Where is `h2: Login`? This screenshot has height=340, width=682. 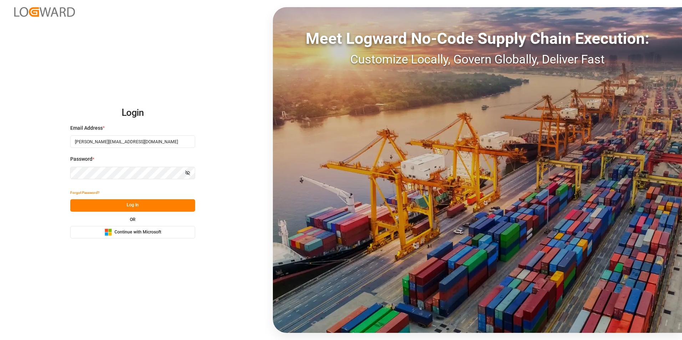
h2: Login is located at coordinates (133, 113).